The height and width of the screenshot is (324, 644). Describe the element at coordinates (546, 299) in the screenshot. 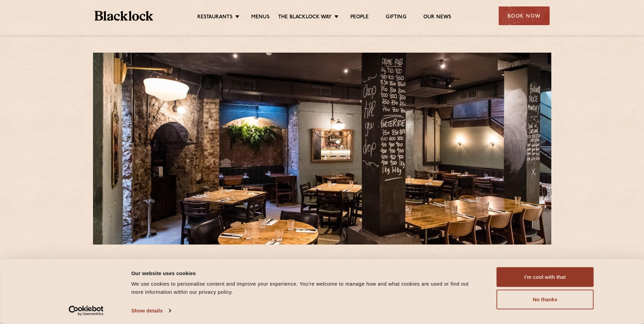

I see `button: No thanks` at that location.